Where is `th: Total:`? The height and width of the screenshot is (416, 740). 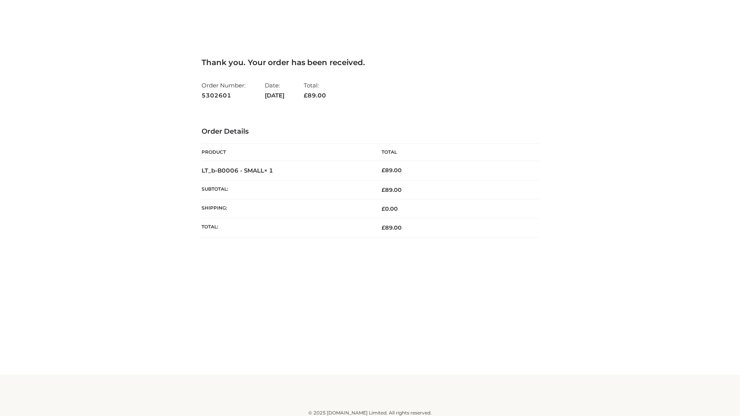
th: Total: is located at coordinates (286, 228).